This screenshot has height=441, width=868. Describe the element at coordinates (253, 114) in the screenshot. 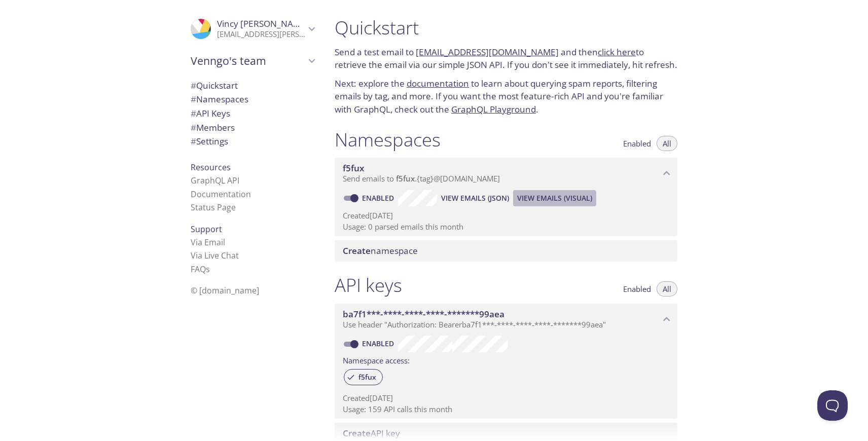

I see `div: API Keys` at that location.